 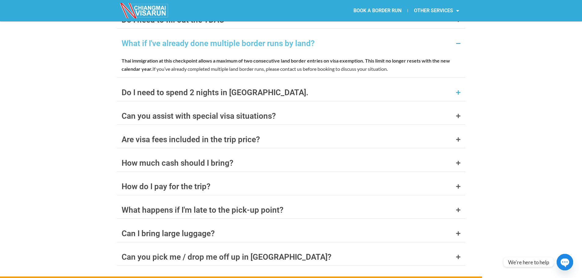 I want to click on div: Are visa fees included in the trip price?, so click(x=190, y=140).